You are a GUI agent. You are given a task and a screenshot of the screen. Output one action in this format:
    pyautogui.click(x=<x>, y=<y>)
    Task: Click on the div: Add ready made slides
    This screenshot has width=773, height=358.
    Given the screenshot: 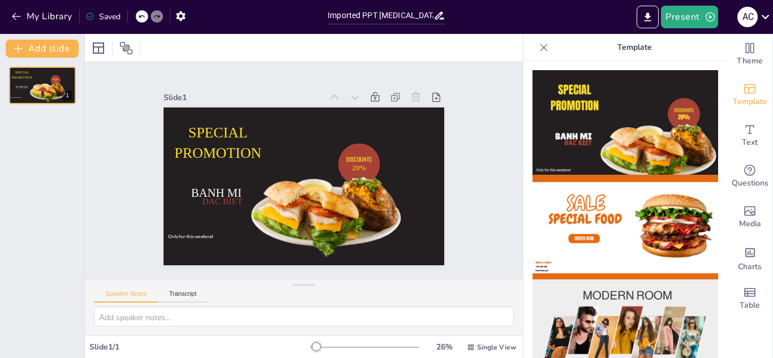 What is the action you would take?
    pyautogui.click(x=750, y=95)
    